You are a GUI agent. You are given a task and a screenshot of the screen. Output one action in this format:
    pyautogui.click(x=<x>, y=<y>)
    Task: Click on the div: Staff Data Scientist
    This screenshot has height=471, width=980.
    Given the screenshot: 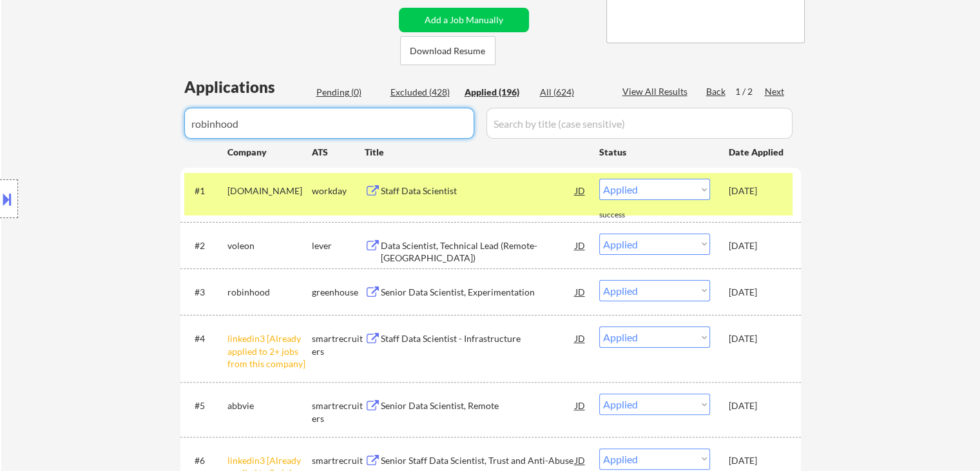 What is the action you would take?
    pyautogui.click(x=478, y=191)
    